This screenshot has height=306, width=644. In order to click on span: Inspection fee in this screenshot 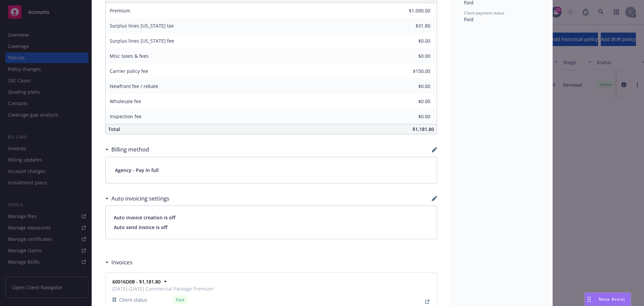, I will do `click(125, 116)`.